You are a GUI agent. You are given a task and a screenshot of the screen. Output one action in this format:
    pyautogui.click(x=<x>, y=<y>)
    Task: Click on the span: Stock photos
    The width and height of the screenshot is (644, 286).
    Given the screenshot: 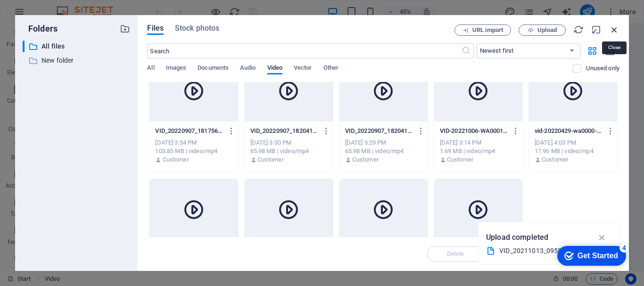 What is the action you would take?
    pyautogui.click(x=198, y=29)
    